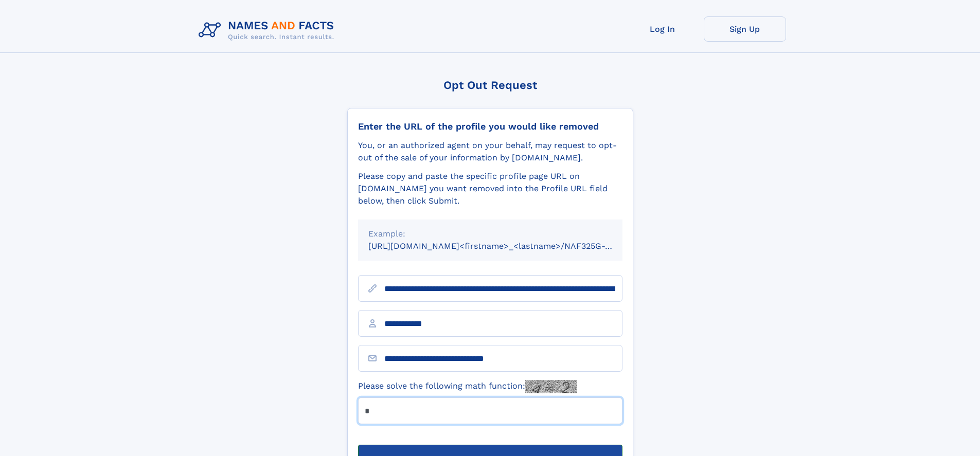 The image size is (980, 456). I want to click on div: Example:, so click(490, 234).